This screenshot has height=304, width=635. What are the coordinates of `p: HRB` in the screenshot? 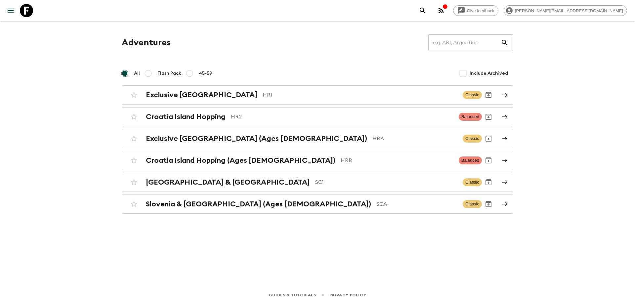 It's located at (397, 160).